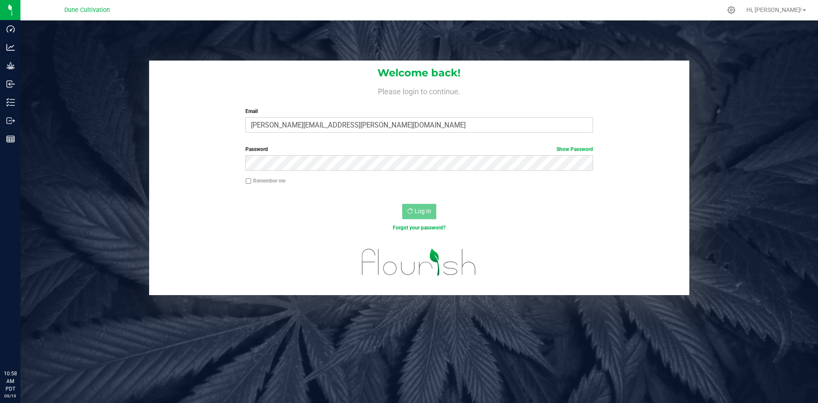 The width and height of the screenshot is (818, 403). What do you see at coordinates (10, 381) in the screenshot?
I see `p: 10:58 AM PDT` at bounding box center [10, 381].